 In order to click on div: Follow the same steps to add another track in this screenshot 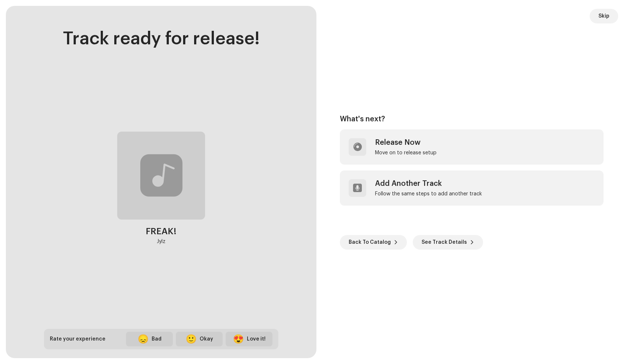, I will do `click(429, 194)`.